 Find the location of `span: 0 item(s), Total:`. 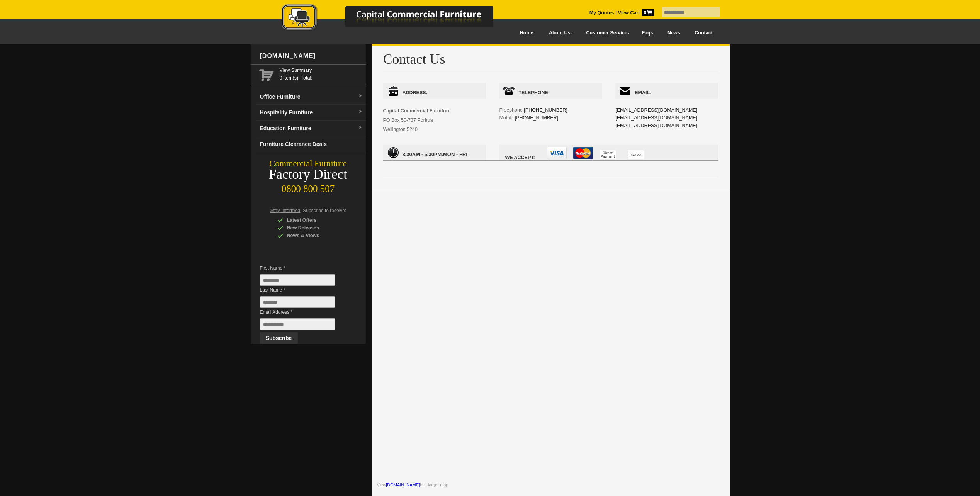

span: 0 item(s), Total: is located at coordinates (321, 73).